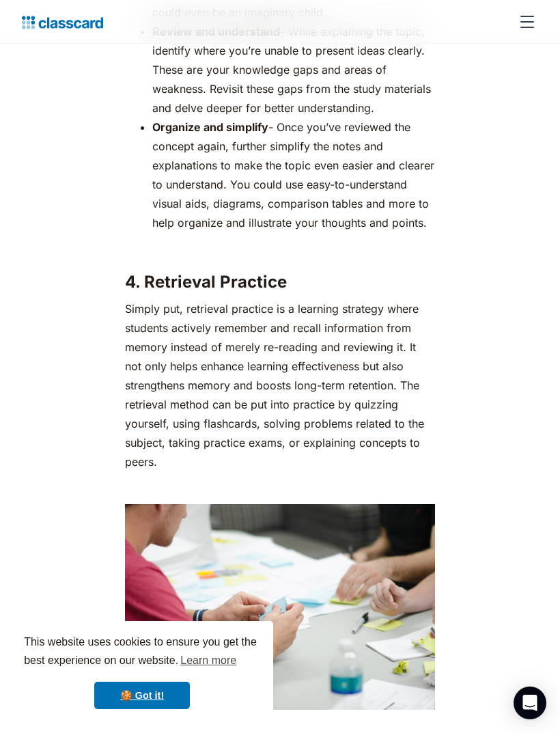  What do you see at coordinates (208, 660) in the screenshot?
I see `a: learn more about cookies` at bounding box center [208, 660].